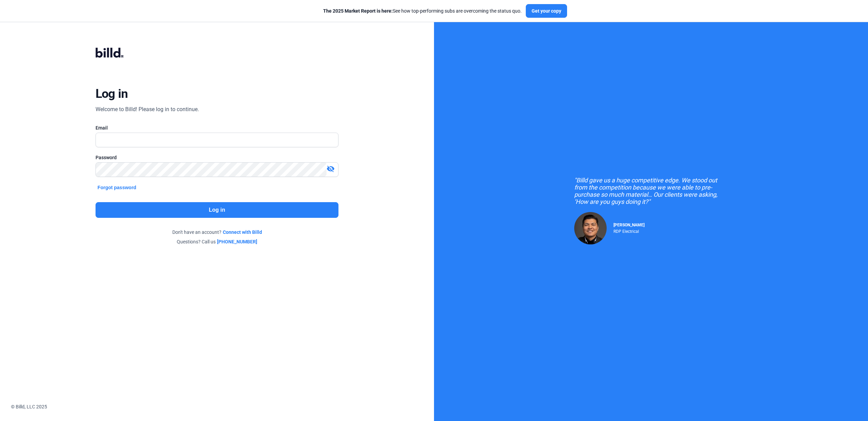 Image resolution: width=868 pixels, height=421 pixels. What do you see at coordinates (651, 191) in the screenshot?
I see `div: "Billd gave us a huge competitive edge. We stood out from the competition because we were able to...` at bounding box center [651, 191].